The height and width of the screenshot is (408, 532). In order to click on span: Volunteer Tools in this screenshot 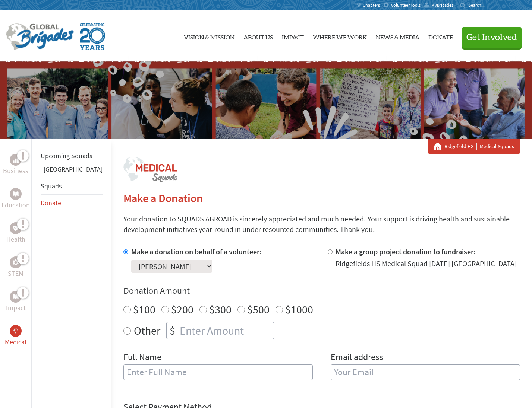, I will do `click(405, 5)`.